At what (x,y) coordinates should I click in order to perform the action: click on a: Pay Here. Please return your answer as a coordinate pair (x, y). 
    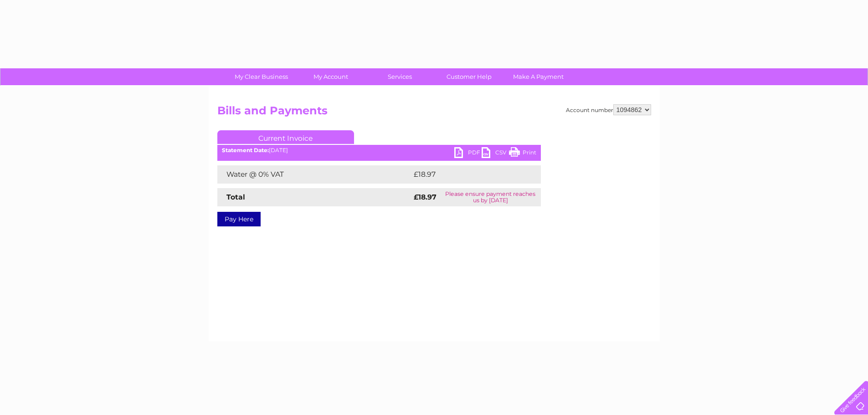
    Looking at the image, I should click on (238, 219).